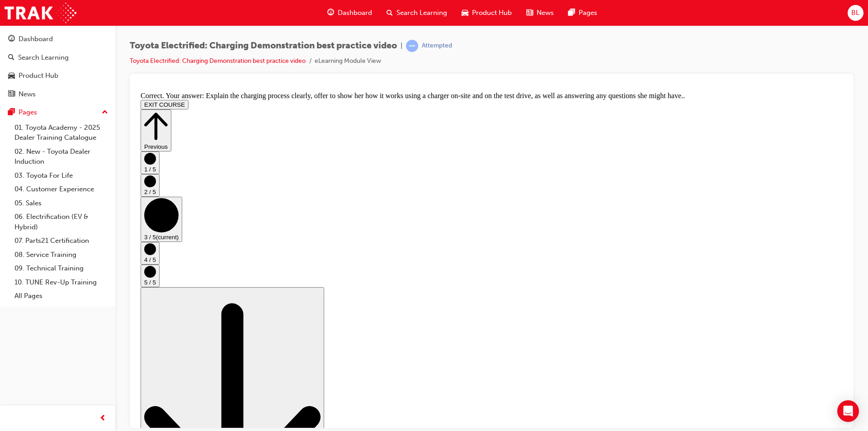 The image size is (868, 431). I want to click on div: Product Hub, so click(39, 75).